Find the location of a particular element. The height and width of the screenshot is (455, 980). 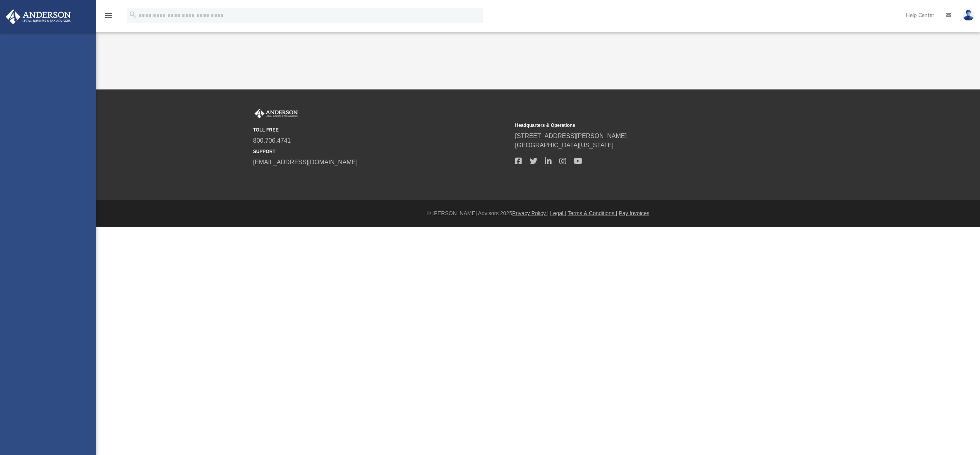

a: Pay Invoices is located at coordinates (634, 213).